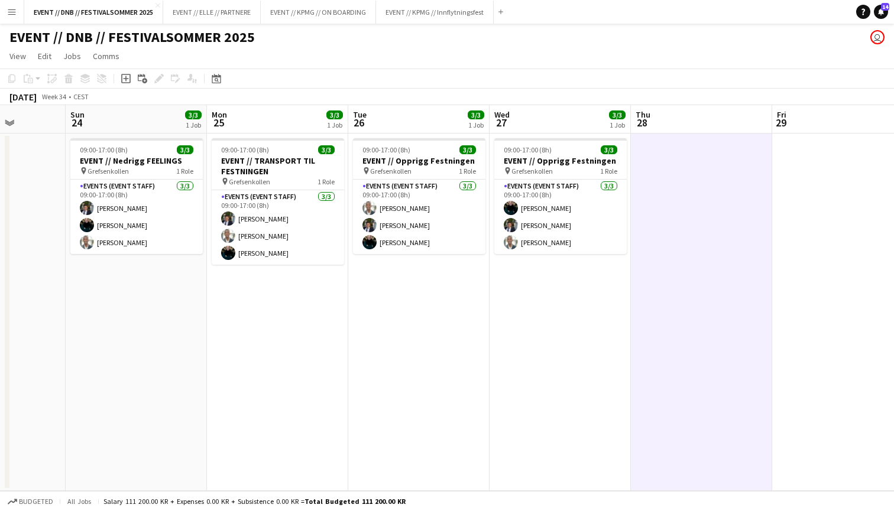 The width and height of the screenshot is (894, 511). What do you see at coordinates (218, 122) in the screenshot?
I see `span: 25` at bounding box center [218, 122].